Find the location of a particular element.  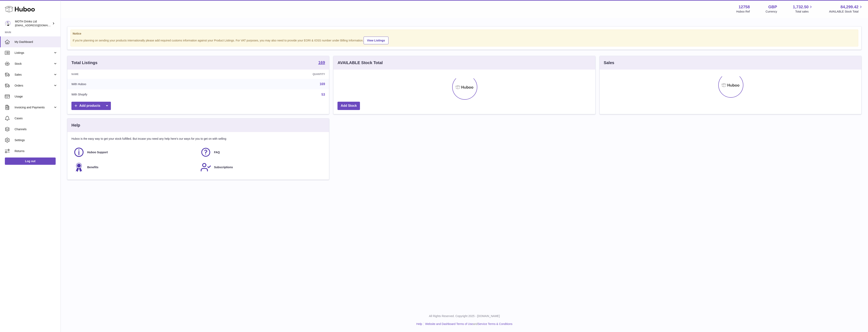

div: Currency is located at coordinates (771, 11).